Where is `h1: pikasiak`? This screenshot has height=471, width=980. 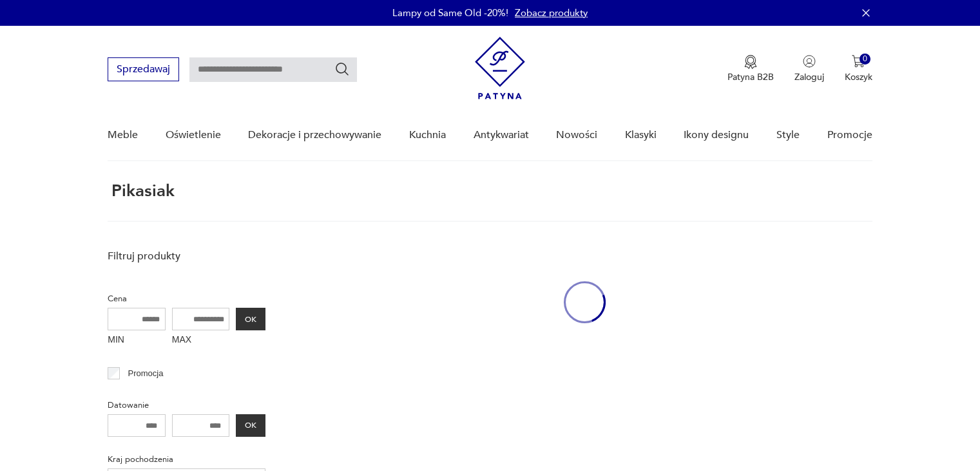
h1: pikasiak is located at coordinates (141, 191).